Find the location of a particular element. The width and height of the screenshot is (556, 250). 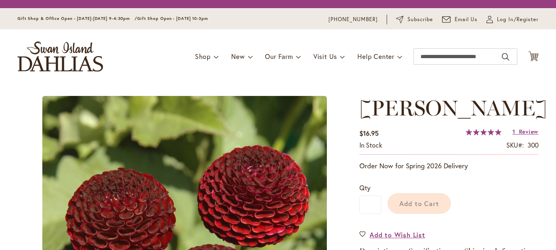

span: Qty is located at coordinates (365, 188).